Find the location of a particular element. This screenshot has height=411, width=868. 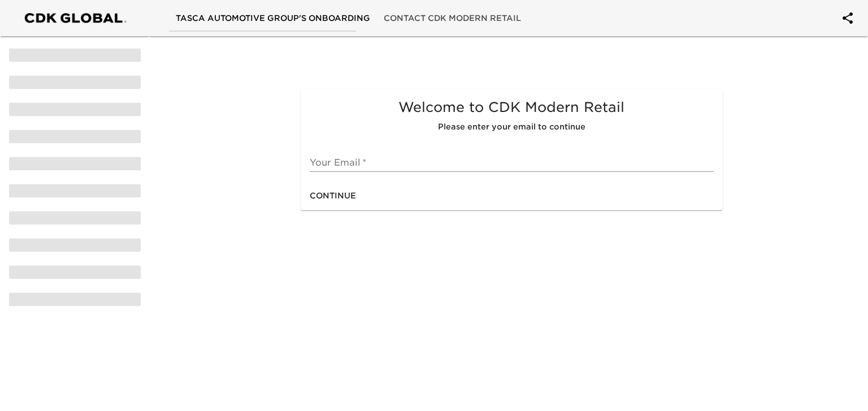

h5: Welcome to CDK Modern Retail is located at coordinates (511, 107).